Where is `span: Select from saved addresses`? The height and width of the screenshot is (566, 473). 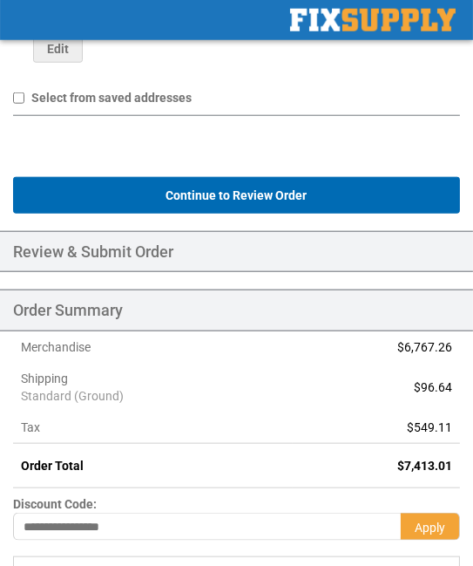
span: Select from saved addresses is located at coordinates (112, 98).